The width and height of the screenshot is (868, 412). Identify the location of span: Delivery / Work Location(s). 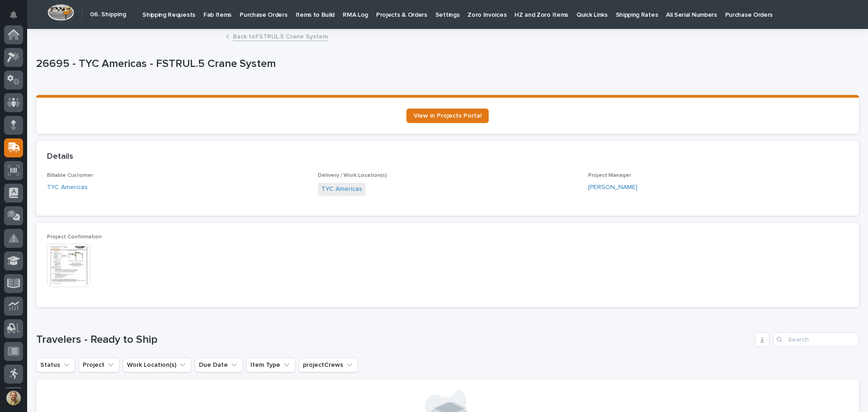
(353, 176).